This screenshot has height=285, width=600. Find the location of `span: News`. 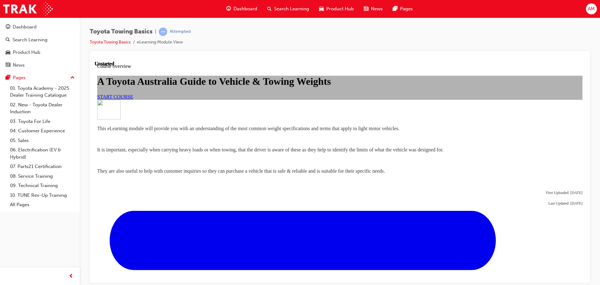

span: News is located at coordinates (377, 9).